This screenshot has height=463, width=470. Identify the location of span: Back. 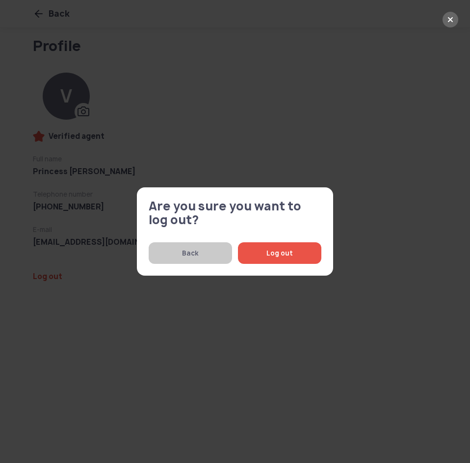
(190, 253).